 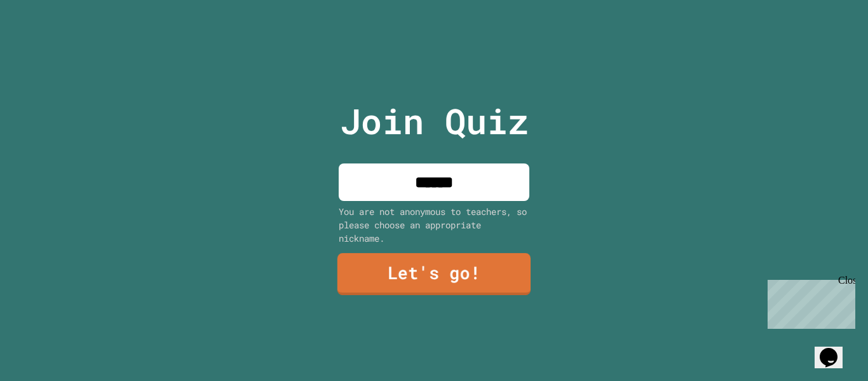 What do you see at coordinates (434, 121) in the screenshot?
I see `p: Join Quiz` at bounding box center [434, 121].